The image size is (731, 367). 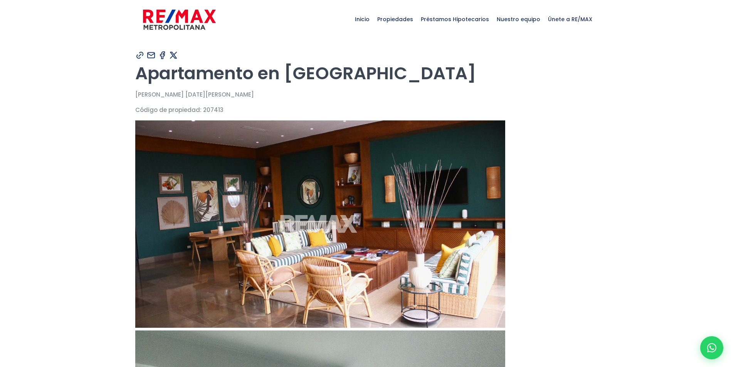 I want to click on span: Propiedades, so click(x=395, y=19).